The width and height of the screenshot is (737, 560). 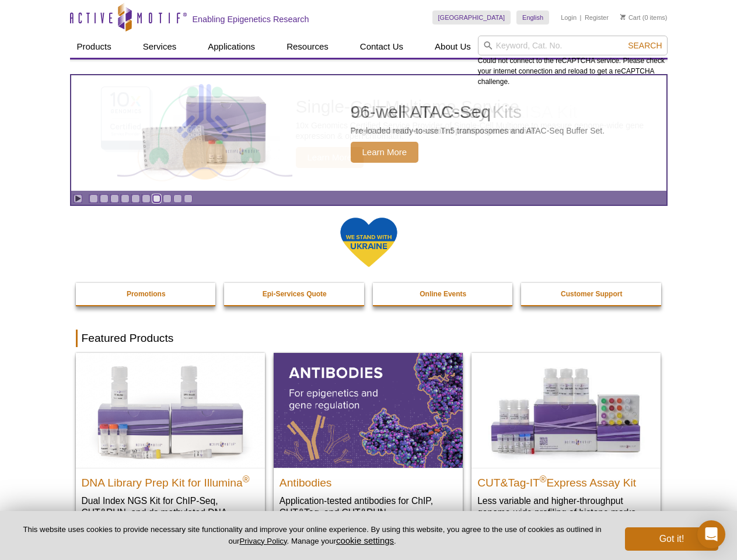 I want to click on a: Applications, so click(x=231, y=47).